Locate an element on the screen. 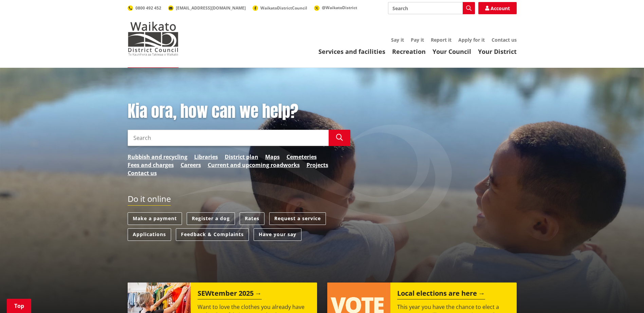 The image size is (644, 313). a: Pay it is located at coordinates (417, 39).